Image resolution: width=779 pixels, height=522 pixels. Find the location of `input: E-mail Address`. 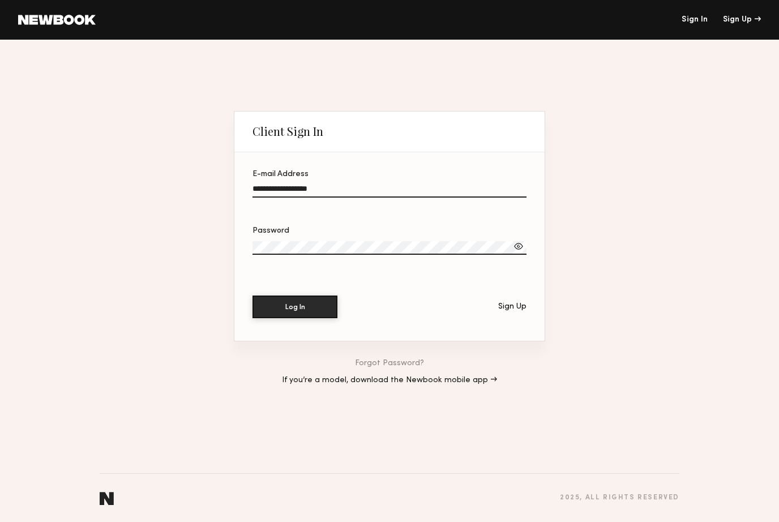

input: E-mail Address is located at coordinates (390, 191).